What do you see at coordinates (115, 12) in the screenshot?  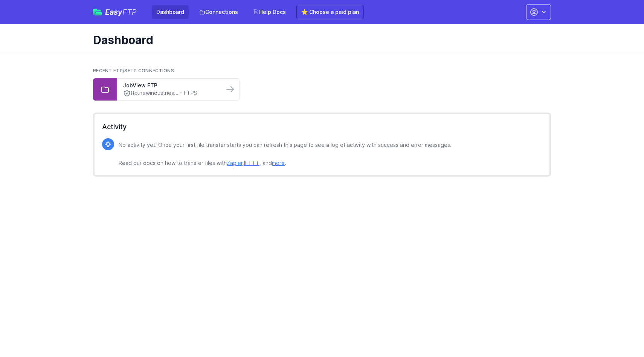 I see `a: EasyFTP` at bounding box center [115, 12].